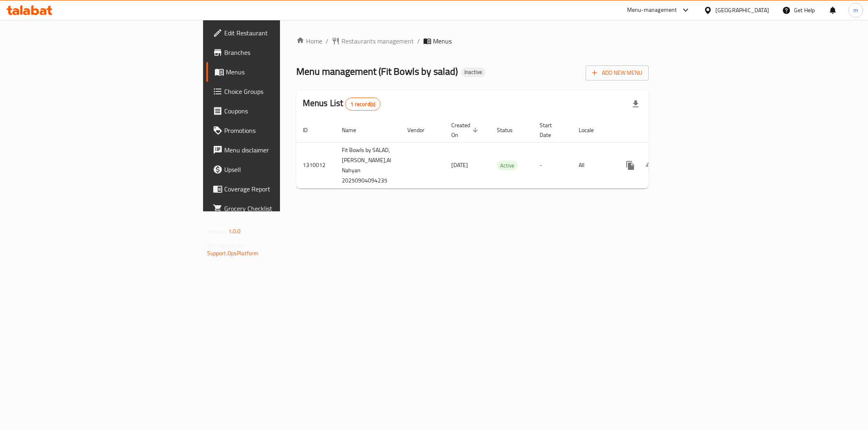  Describe the element at coordinates (507, 165) in the screenshot. I see `div: Active` at that location.